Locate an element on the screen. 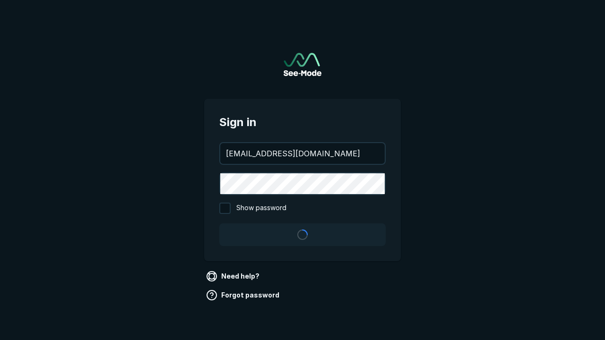 The width and height of the screenshot is (605, 340). a: Forgot password is located at coordinates (243, 295).